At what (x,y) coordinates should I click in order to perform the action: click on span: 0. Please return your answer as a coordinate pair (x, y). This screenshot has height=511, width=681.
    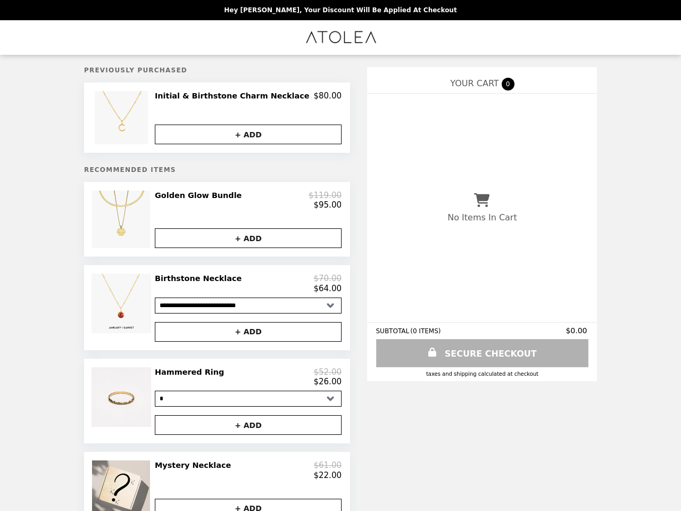
    Looking at the image, I should click on (508, 84).